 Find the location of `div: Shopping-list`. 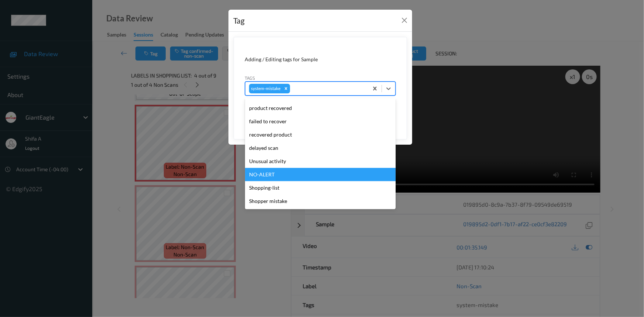

div: Shopping-list is located at coordinates (320, 188).